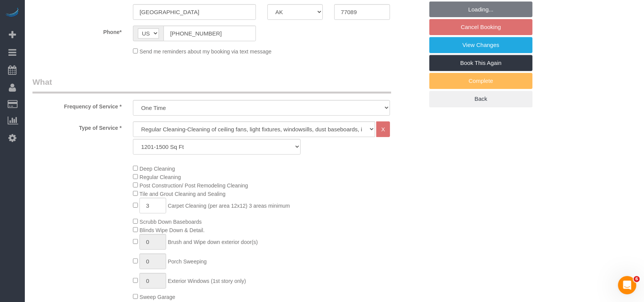 The height and width of the screenshot is (302, 644). Describe the element at coordinates (157, 297) in the screenshot. I see `span: Sweep Garage` at that location.